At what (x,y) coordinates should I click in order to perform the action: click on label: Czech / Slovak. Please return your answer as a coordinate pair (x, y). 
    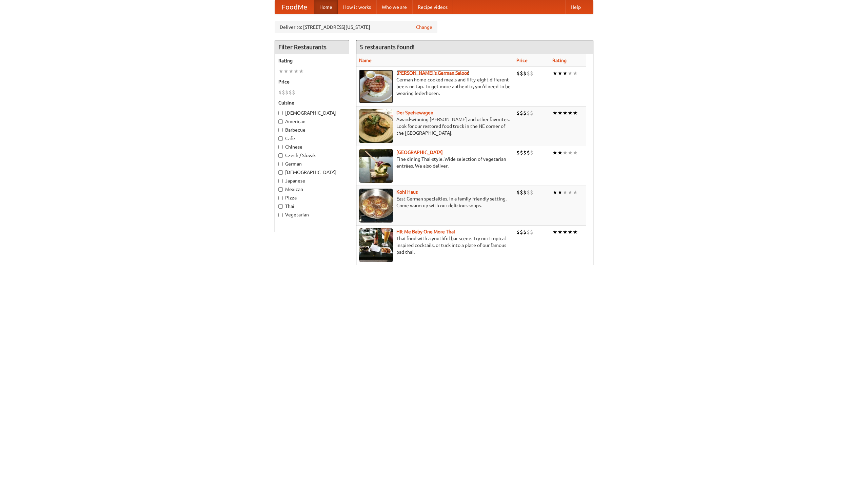
    Looking at the image, I should click on (312, 156).